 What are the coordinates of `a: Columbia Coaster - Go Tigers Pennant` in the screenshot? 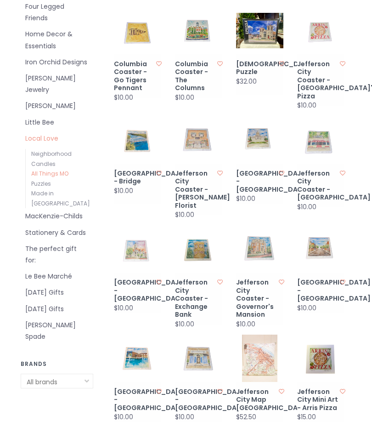 It's located at (135, 76).